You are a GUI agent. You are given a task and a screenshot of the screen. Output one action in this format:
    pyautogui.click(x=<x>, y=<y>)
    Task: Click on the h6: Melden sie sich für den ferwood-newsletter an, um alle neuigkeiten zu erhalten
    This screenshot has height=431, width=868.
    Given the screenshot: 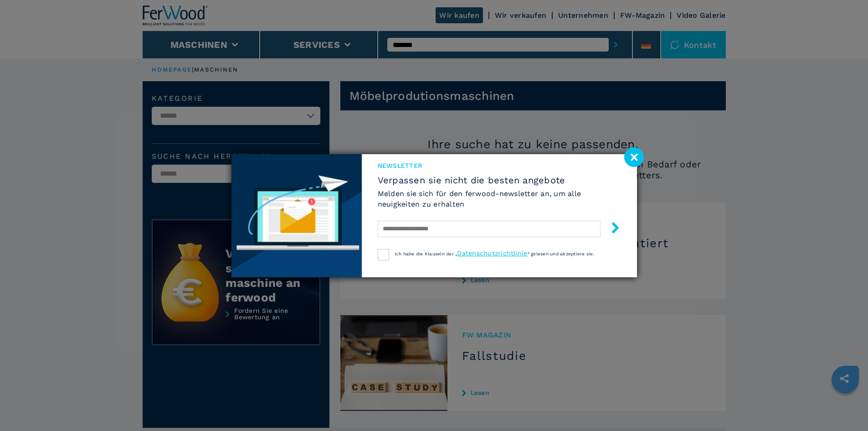 What is the action you would take?
    pyautogui.click(x=500, y=199)
    